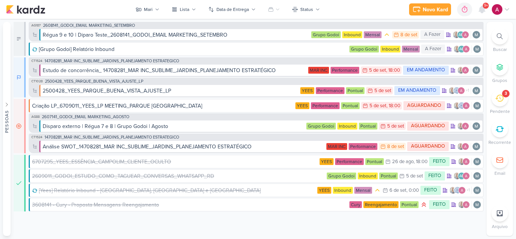 This screenshot has height=239, width=516. Describe the element at coordinates (417, 91) in the screenshot. I see `div: EM ANDAMENTO` at that location.